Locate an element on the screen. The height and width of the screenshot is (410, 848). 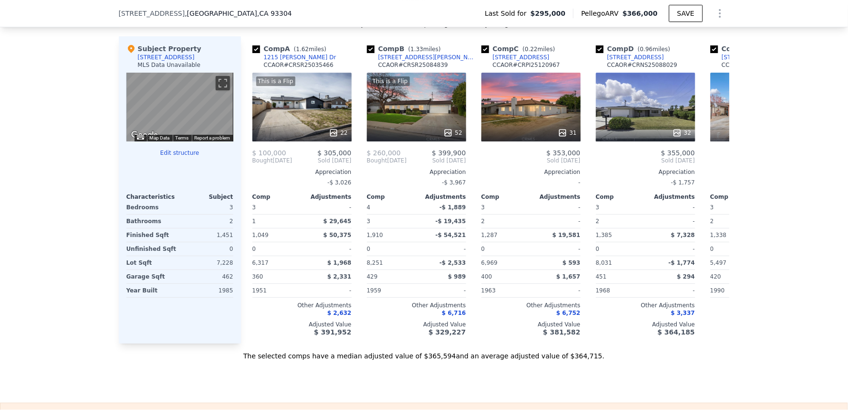
span: 1,287 is located at coordinates (490, 235).